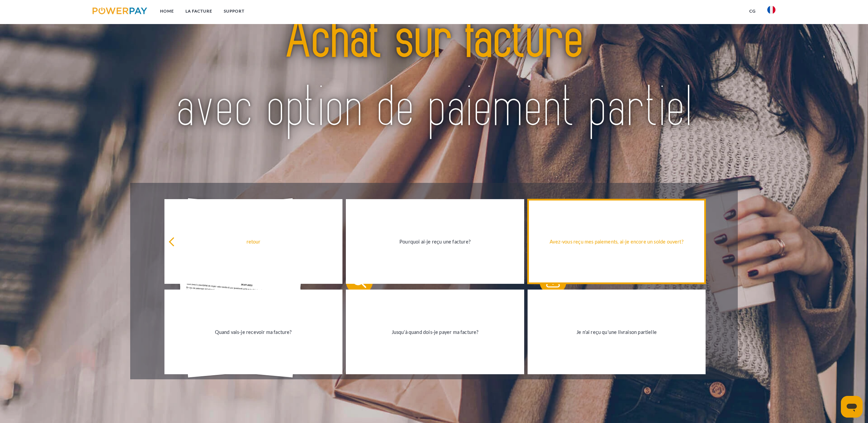 The height and width of the screenshot is (423, 868). I want to click on div: Quand vais-je recevoir ma facture?, so click(253, 332).